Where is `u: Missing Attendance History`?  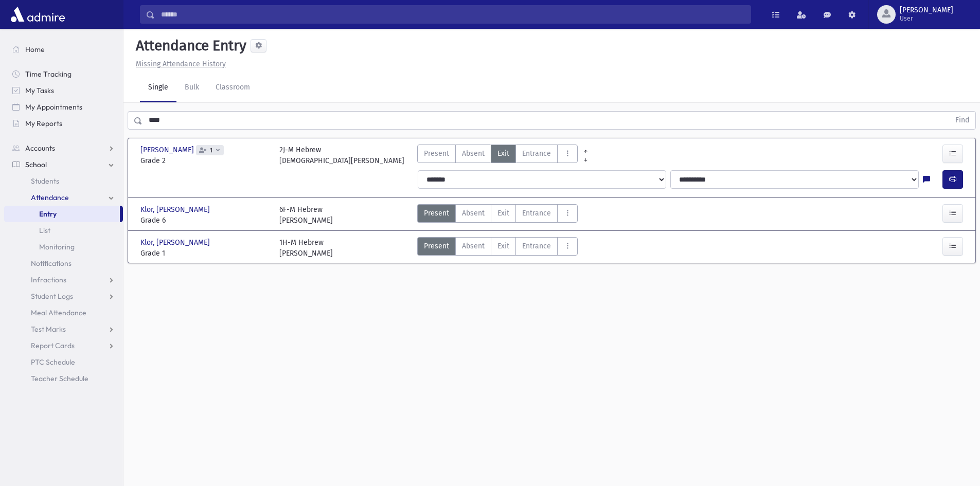 u: Missing Attendance History is located at coordinates (181, 64).